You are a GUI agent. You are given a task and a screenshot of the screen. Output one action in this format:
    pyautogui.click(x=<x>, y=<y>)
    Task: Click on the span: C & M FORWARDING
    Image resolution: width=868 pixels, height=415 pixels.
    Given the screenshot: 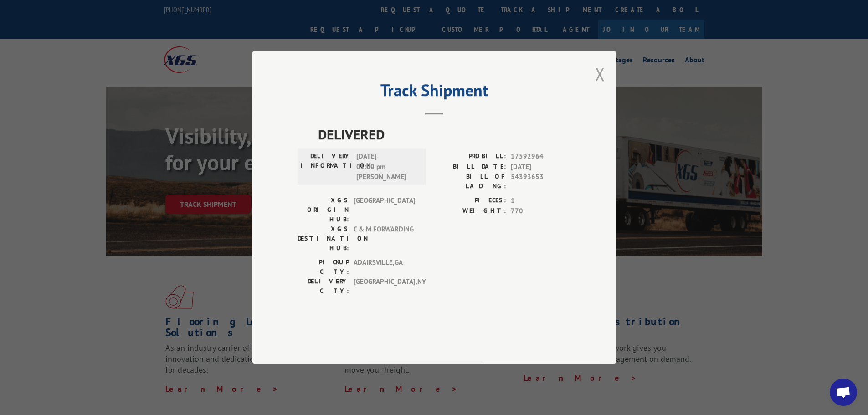 What is the action you would take?
    pyautogui.click(x=384, y=239)
    